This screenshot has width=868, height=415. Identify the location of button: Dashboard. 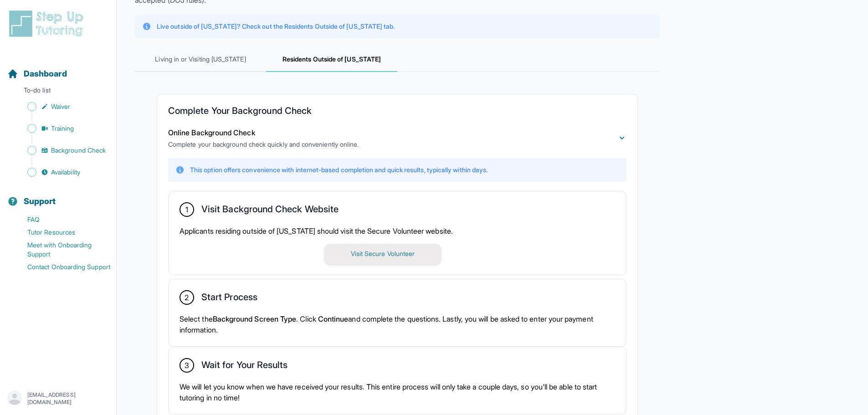
(58, 68).